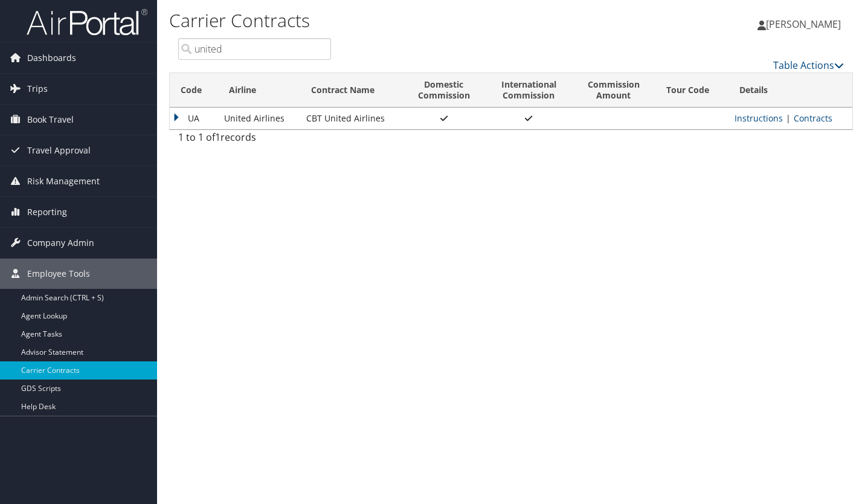 Image resolution: width=865 pixels, height=504 pixels. Describe the element at coordinates (47, 212) in the screenshot. I see `span: Reporting` at that location.